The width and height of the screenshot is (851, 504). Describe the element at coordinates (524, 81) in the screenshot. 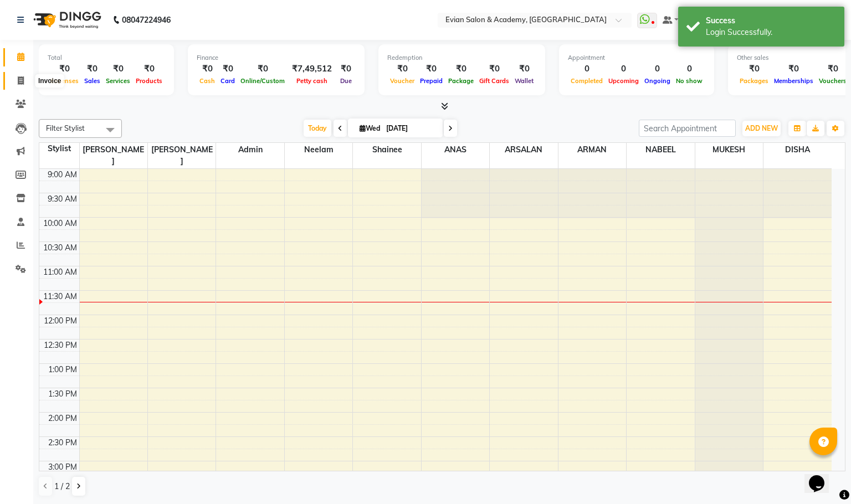

I see `span: Wallet` at that location.